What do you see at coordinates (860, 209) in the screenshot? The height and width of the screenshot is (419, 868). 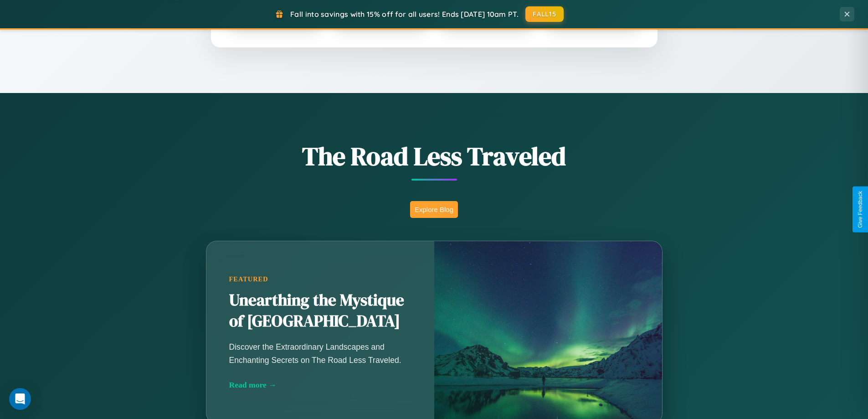 I see `div: Give Feedback` at bounding box center [860, 209].